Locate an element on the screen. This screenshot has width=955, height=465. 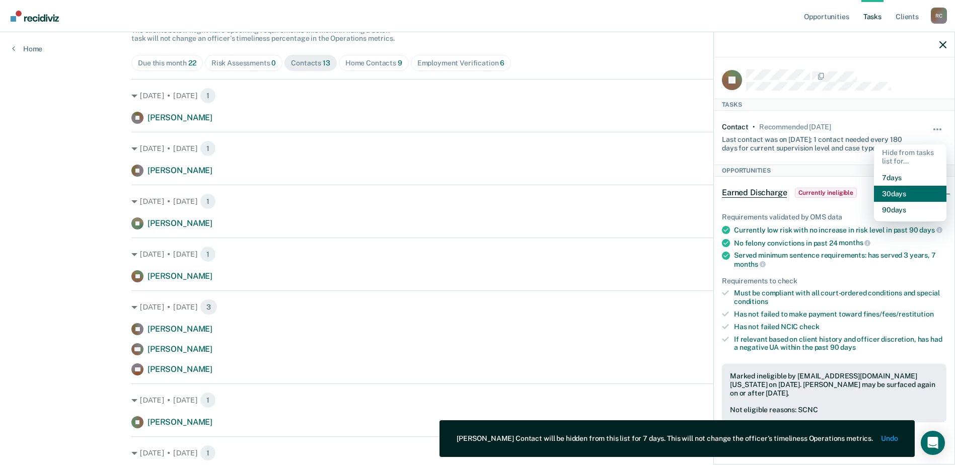
div: Requirements to check is located at coordinates (834, 281).